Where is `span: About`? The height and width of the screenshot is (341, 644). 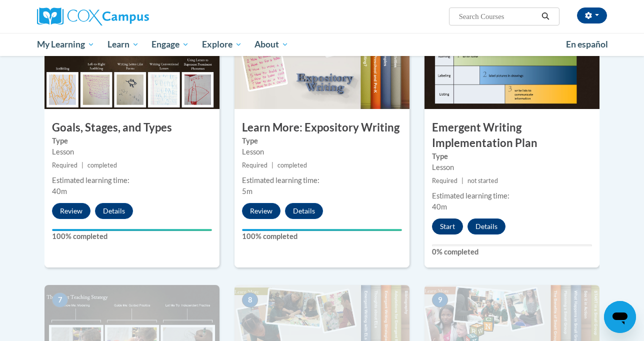 span: About is located at coordinates (272, 45).